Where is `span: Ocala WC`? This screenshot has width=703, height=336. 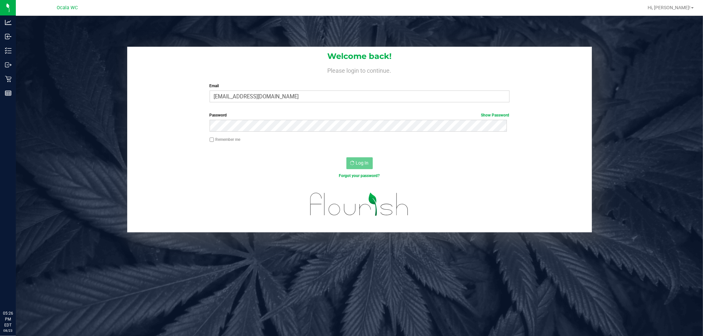
span: Ocala WC is located at coordinates (67, 8).